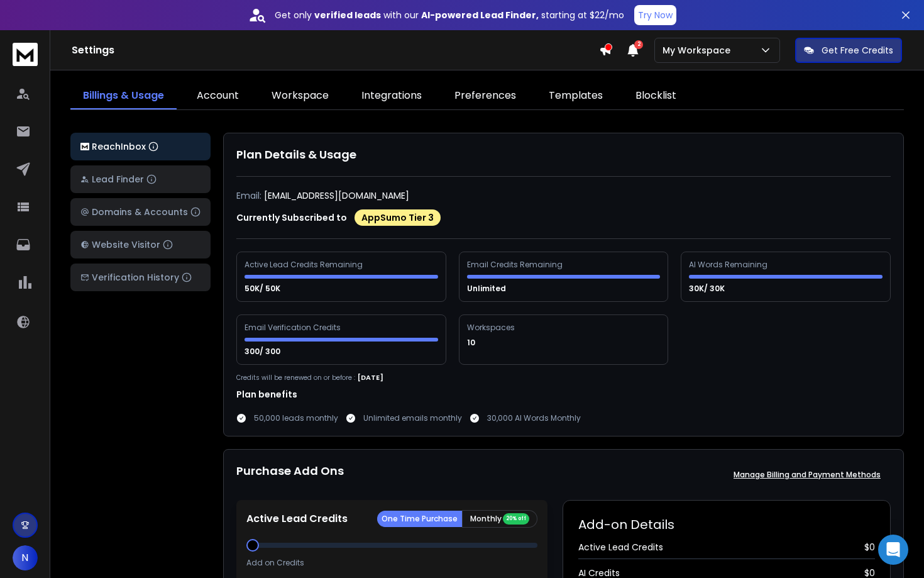  Describe the element at coordinates (870, 547) in the screenshot. I see `span: $ 0` at that location.